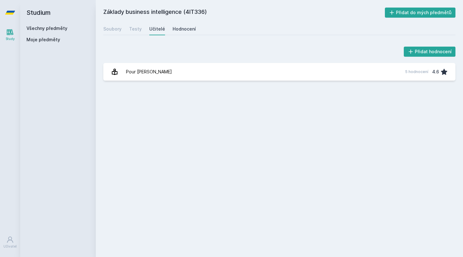 This screenshot has width=463, height=257. What do you see at coordinates (47, 28) in the screenshot?
I see `a: Všechny předměty` at bounding box center [47, 28].